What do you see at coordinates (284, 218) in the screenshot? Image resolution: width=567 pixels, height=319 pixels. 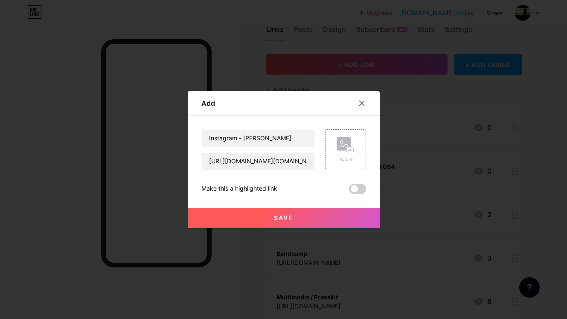 I see `button: Save` at bounding box center [284, 218].